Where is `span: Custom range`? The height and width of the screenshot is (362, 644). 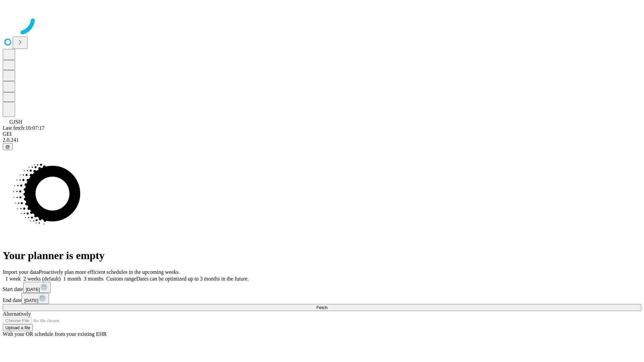 span: Custom range is located at coordinates (121, 279).